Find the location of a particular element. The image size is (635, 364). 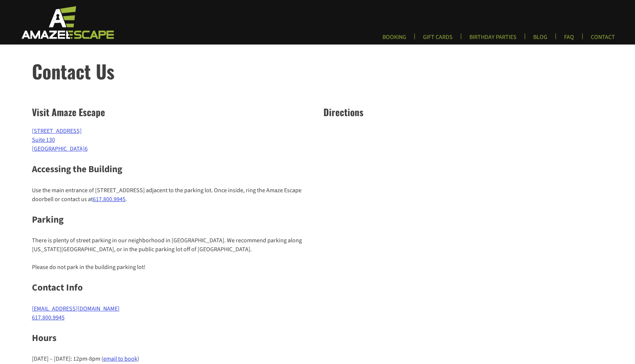

p: Please do not park in the building parking lot! is located at coordinates (172, 267).